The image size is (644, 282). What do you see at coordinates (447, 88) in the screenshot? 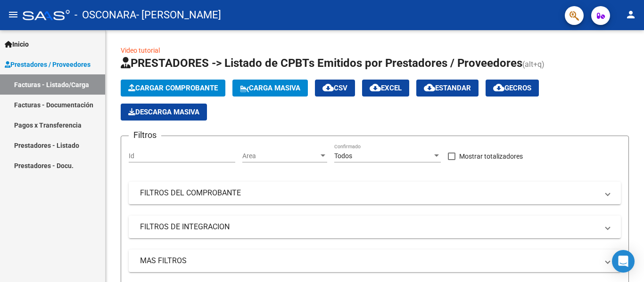
I see `span: Estandar` at bounding box center [447, 88].